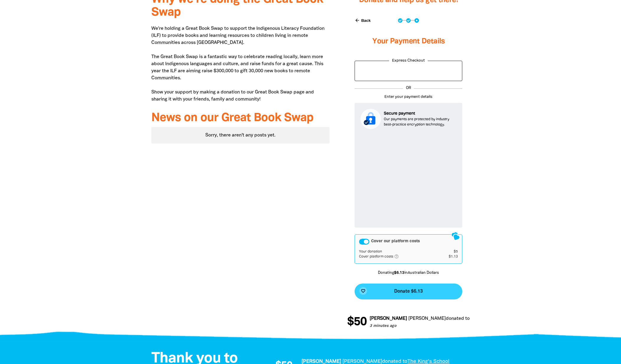 This screenshot has width=621, height=364. I want to click on button: favorite_borderDonate $6.13, so click(408, 292).